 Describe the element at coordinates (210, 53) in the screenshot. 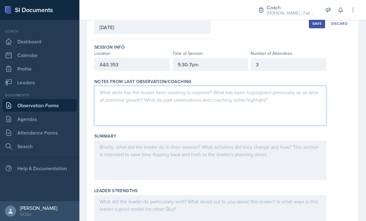

I see `div: Time of Session` at that location.